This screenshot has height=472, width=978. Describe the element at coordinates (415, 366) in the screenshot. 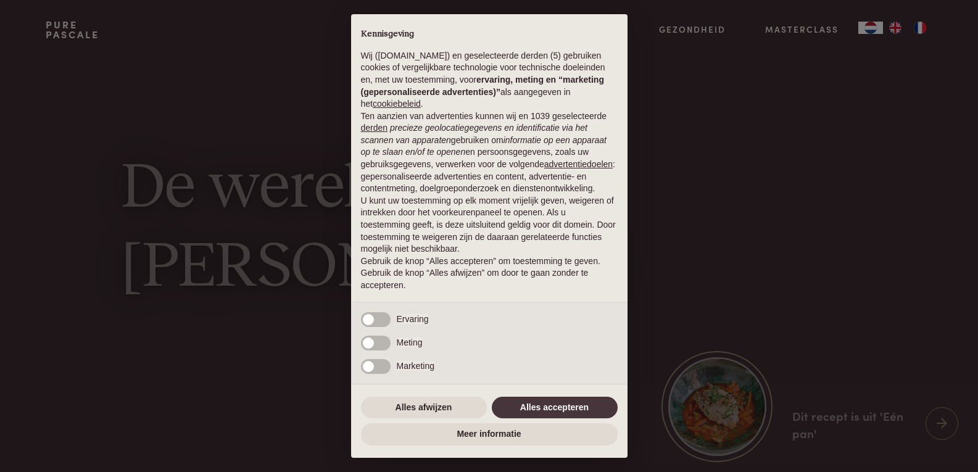

I see `span: Marketing` at that location.